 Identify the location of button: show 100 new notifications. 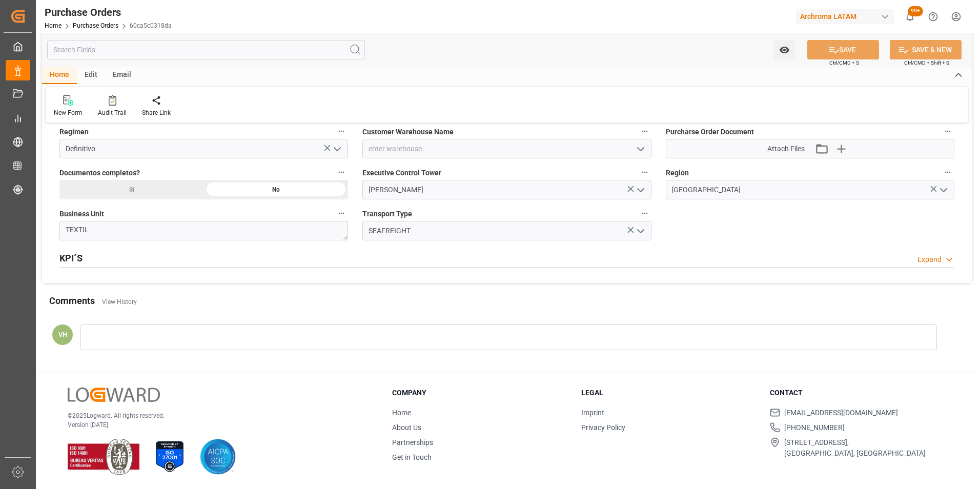
(909, 17).